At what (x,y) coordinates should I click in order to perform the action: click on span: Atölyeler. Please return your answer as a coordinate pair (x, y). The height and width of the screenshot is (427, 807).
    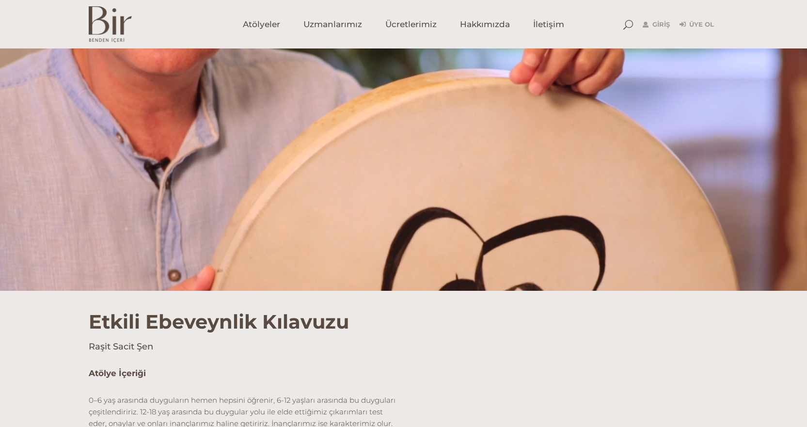
    Looking at the image, I should click on (261, 24).